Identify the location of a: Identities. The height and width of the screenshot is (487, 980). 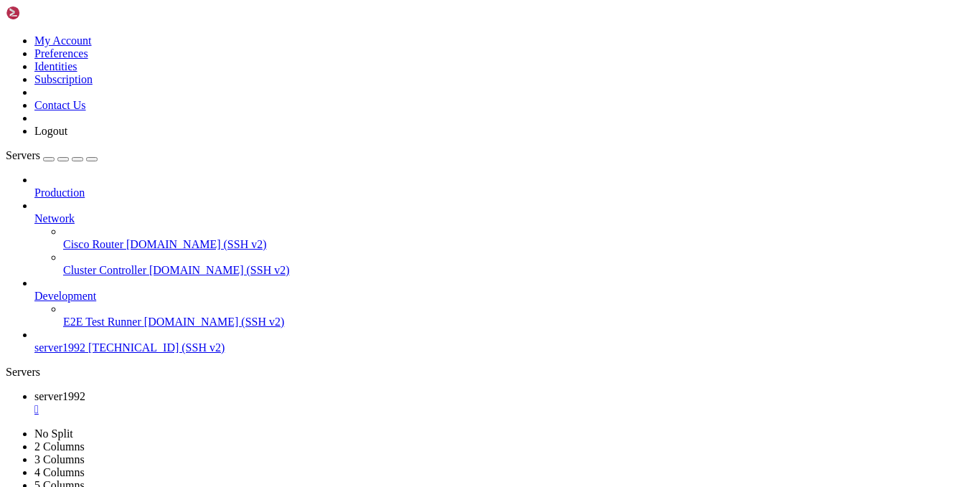
(56, 66).